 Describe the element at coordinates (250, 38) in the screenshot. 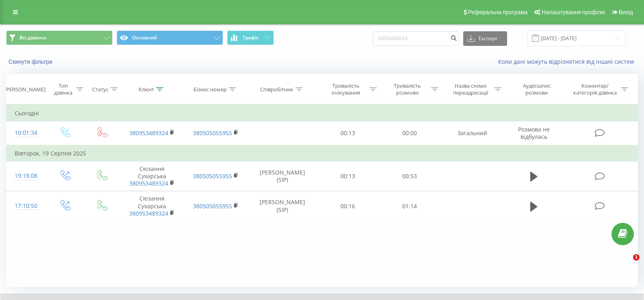

I see `button: Графік` at that location.